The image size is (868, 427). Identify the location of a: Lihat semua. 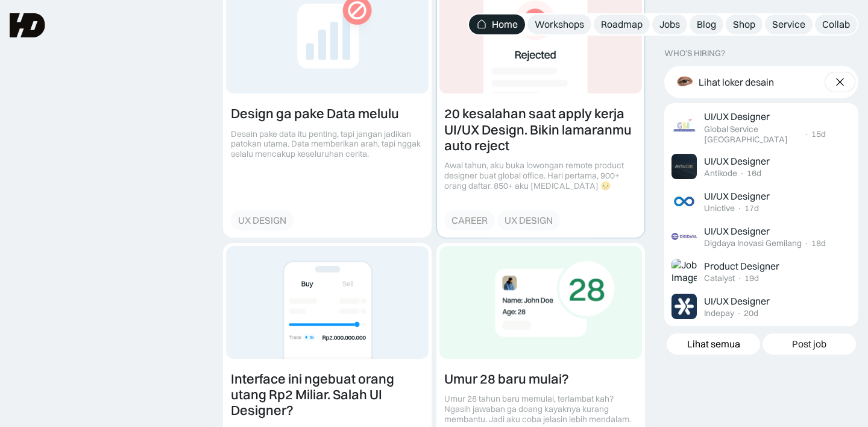
(713, 344).